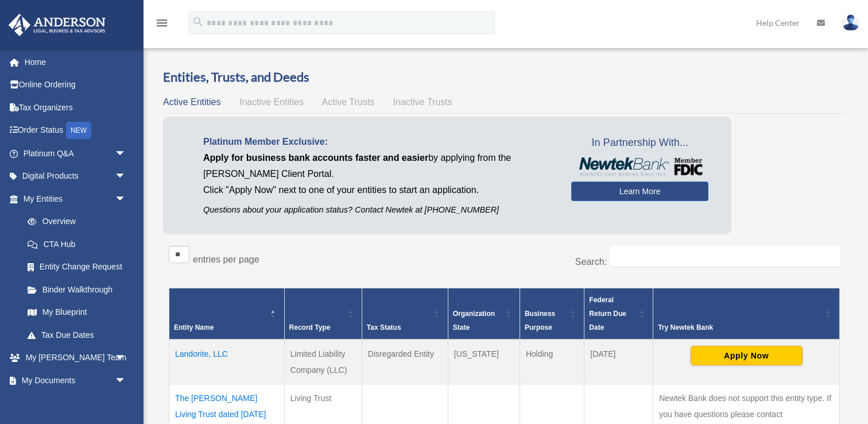 The width and height of the screenshot is (868, 424). Describe the element at coordinates (75, 130) in the screenshot. I see `a: Order StatusNEW` at that location.